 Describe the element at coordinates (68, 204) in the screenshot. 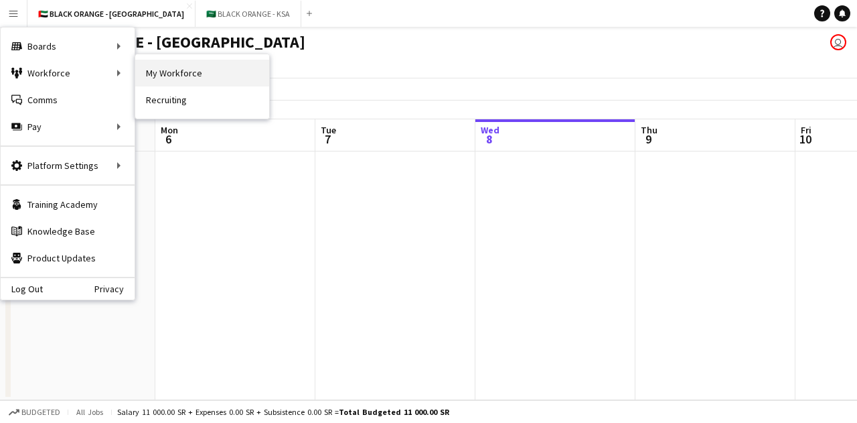

I see `a: Training Academy` at that location.